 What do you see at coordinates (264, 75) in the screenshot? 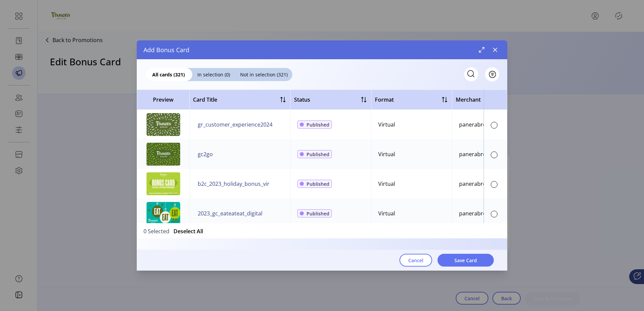
I see `div: Not in selection (321)` at bounding box center [264, 75].